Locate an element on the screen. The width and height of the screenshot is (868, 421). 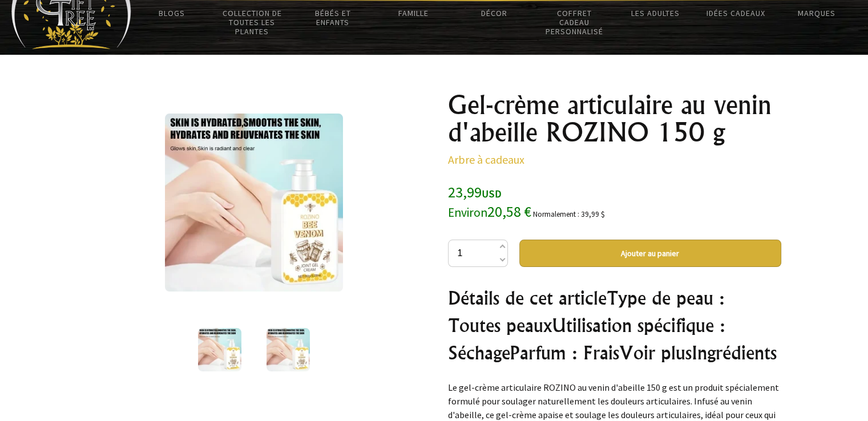
button: Ajouter au panier is located at coordinates (650, 254).